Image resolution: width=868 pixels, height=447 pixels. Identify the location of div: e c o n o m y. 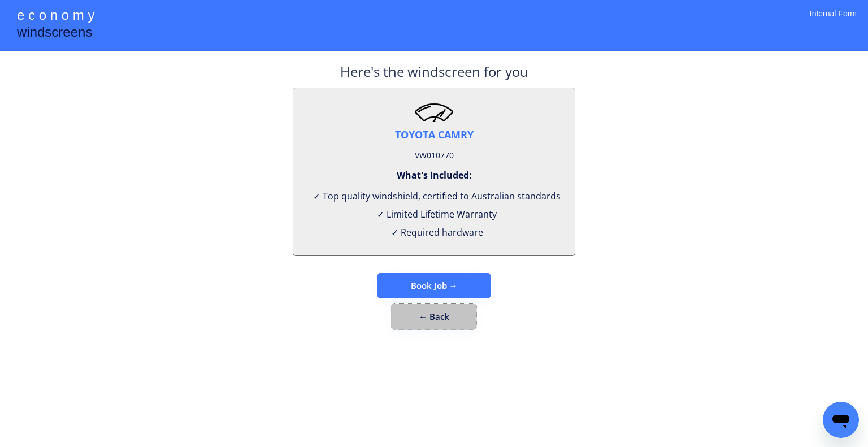
(56, 16).